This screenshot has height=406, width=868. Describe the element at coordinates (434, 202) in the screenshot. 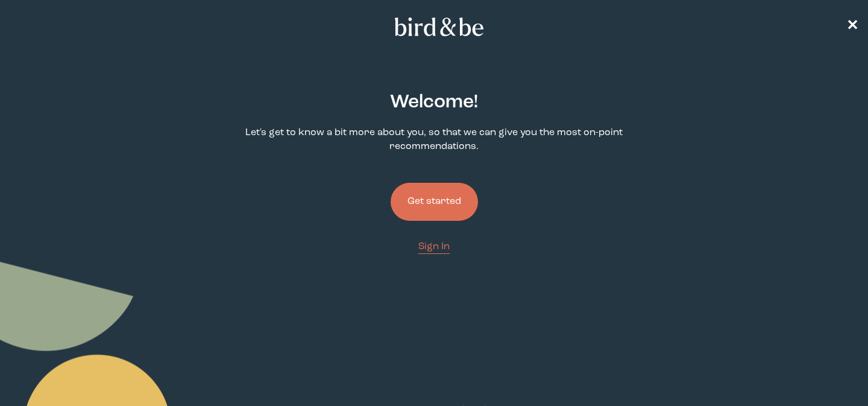

I see `button: Get started` at that location.